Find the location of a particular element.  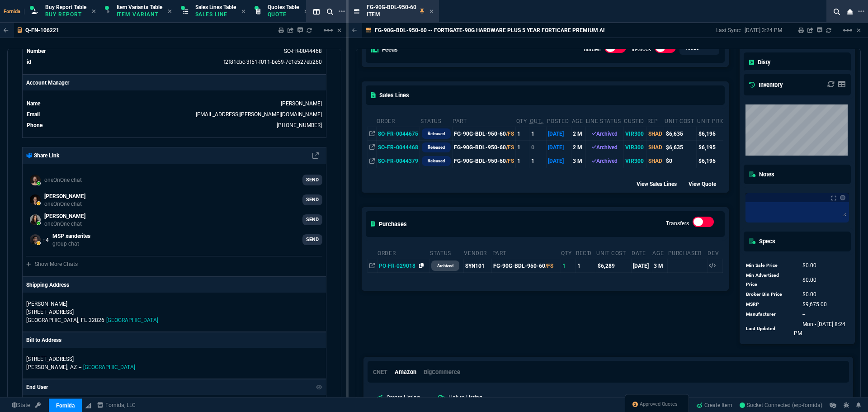

p: group chat is located at coordinates (71, 244).